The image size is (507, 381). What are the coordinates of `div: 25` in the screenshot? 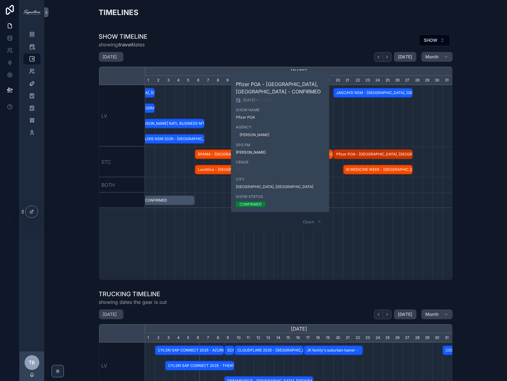 It's located at (388, 338).